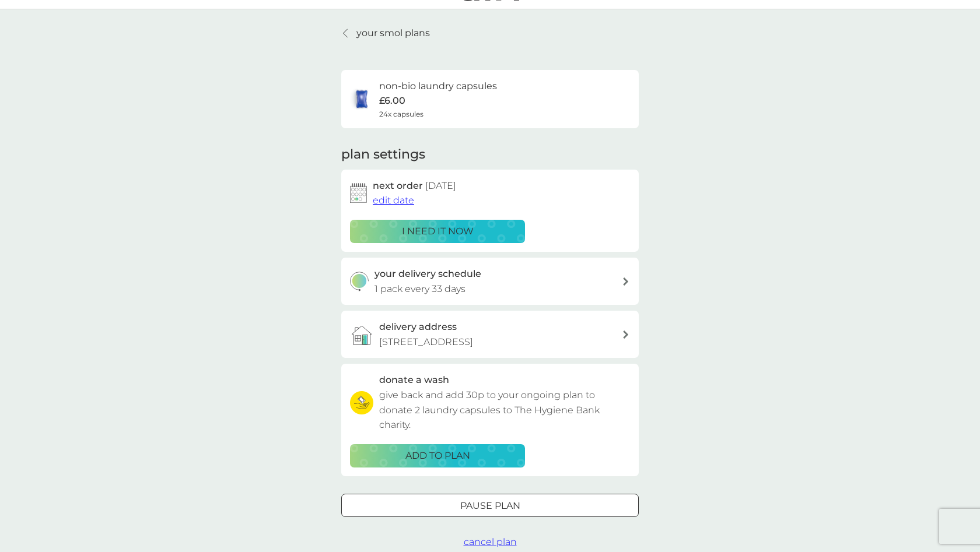 The height and width of the screenshot is (552, 980). I want to click on p: your smol plans, so click(393, 33).